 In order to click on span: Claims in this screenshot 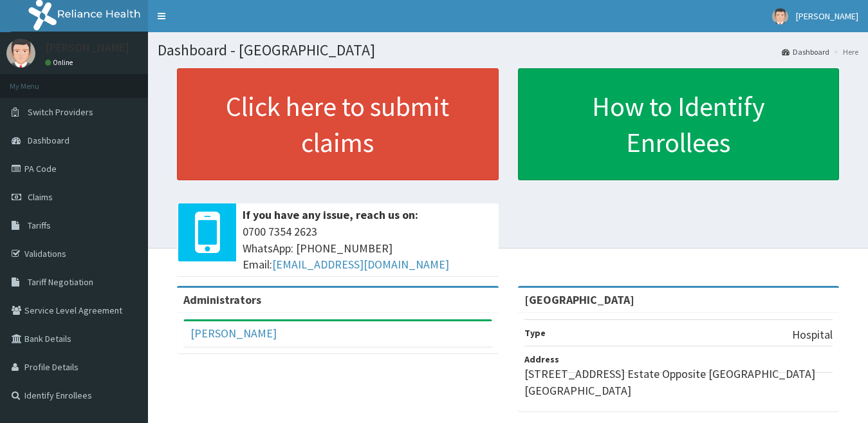, I will do `click(40, 197)`.